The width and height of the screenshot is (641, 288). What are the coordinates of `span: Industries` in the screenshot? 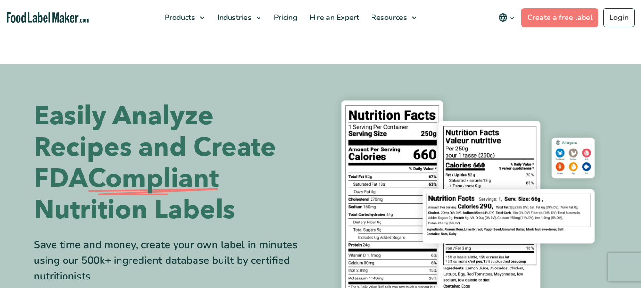 It's located at (233, 18).